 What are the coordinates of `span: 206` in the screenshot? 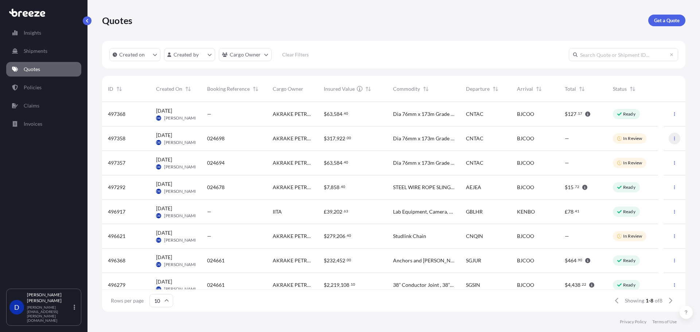 It's located at (341, 236).